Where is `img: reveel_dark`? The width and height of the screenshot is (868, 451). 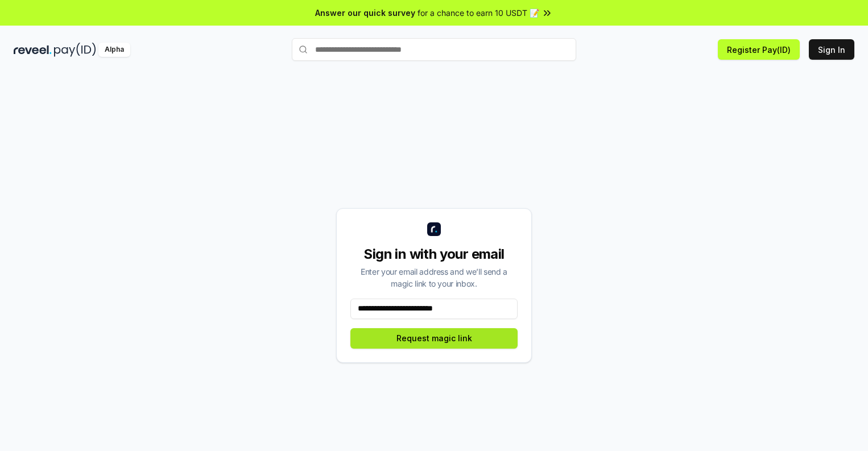 img: reveel_dark is located at coordinates (32, 49).